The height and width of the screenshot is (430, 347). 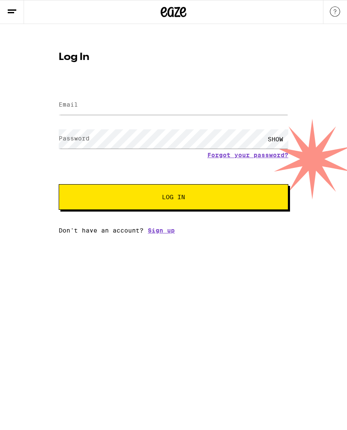 What do you see at coordinates (247, 155) in the screenshot?
I see `a: Forgot your password?` at bounding box center [247, 155].